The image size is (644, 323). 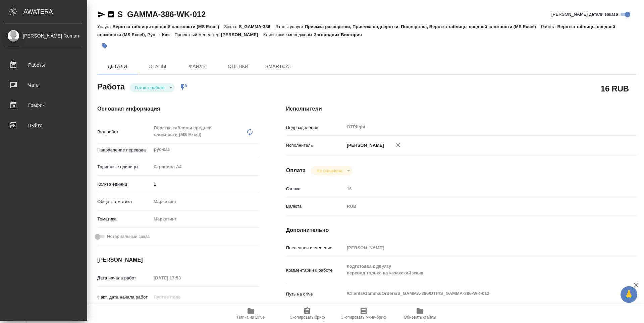 I want to click on button: Готов к работе, so click(x=150, y=87).